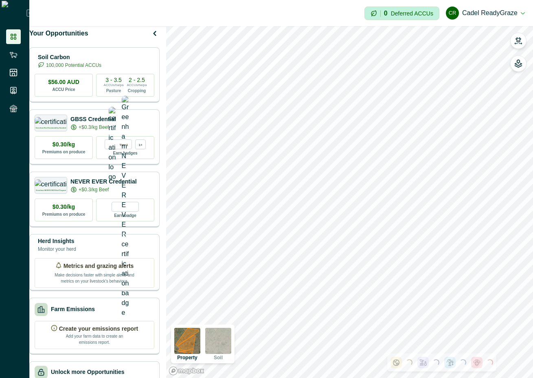 The image size is (533, 378). I want to click on a: Mapbox logo, so click(187, 370).